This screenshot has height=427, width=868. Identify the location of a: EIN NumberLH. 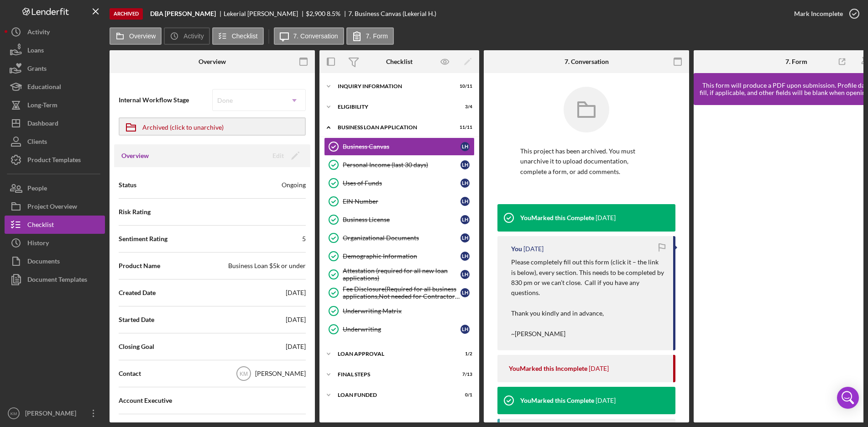
(399, 202).